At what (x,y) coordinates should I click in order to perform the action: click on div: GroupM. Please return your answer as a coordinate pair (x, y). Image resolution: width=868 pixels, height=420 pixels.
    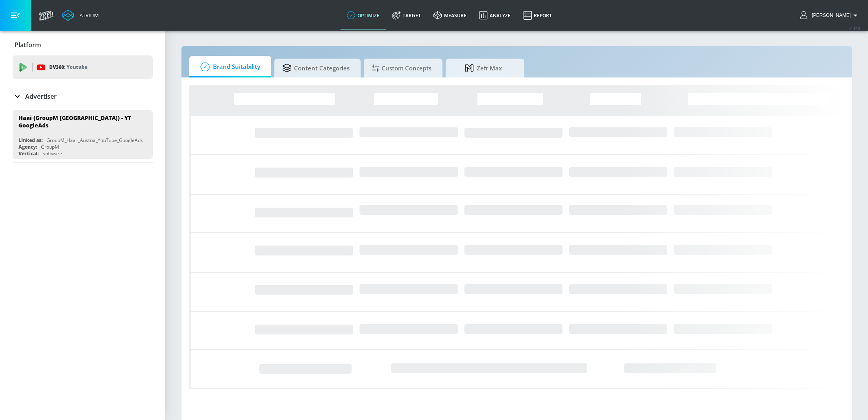
    Looking at the image, I should click on (50, 147).